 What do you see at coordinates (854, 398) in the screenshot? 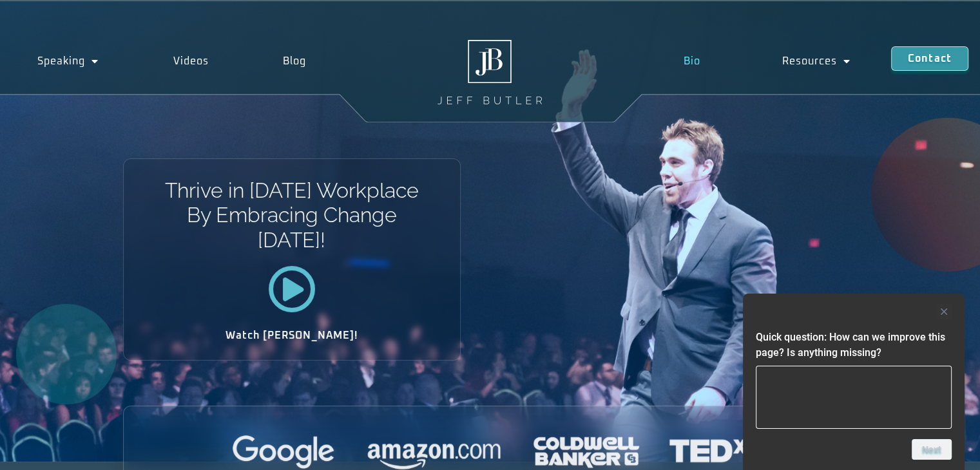
I see `textarea: Quick question: How can we improve this page? Is anything missing?` at bounding box center [854, 398].